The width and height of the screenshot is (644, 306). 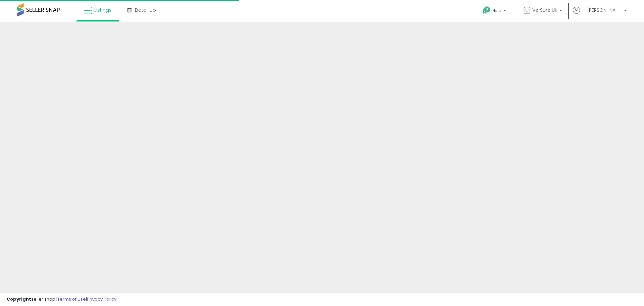 What do you see at coordinates (486, 10) in the screenshot?
I see `i: Get Help` at bounding box center [486, 10].